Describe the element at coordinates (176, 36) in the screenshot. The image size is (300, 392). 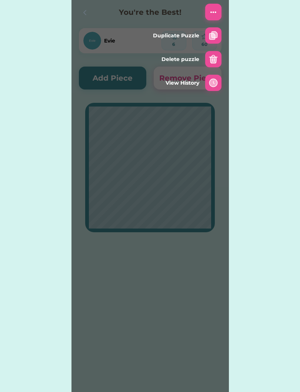
I see `div: Duplicate Puzzle` at that location.